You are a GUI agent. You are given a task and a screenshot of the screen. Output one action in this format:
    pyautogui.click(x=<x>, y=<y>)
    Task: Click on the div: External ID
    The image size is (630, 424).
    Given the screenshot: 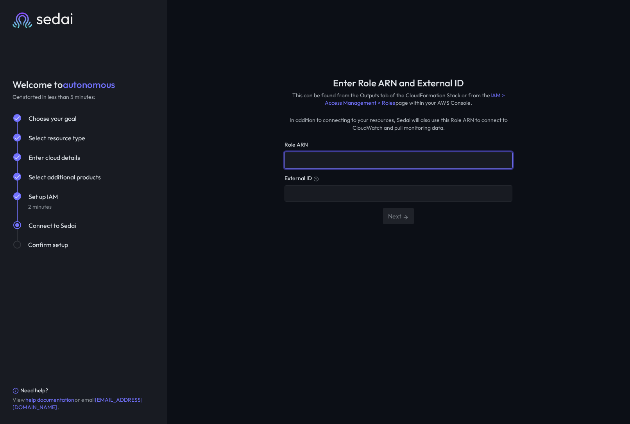 What is the action you would take?
    pyautogui.click(x=398, y=179)
    